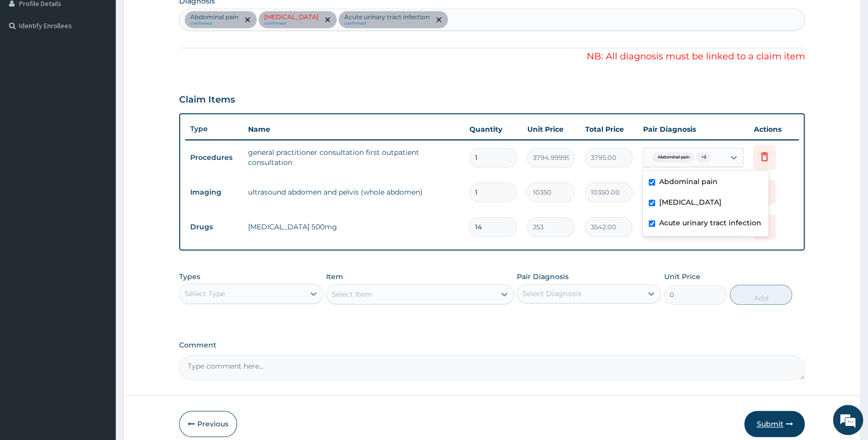 The image size is (868, 440). I want to click on td: general practitioner consultation first outpatient consultation, so click(354, 157).